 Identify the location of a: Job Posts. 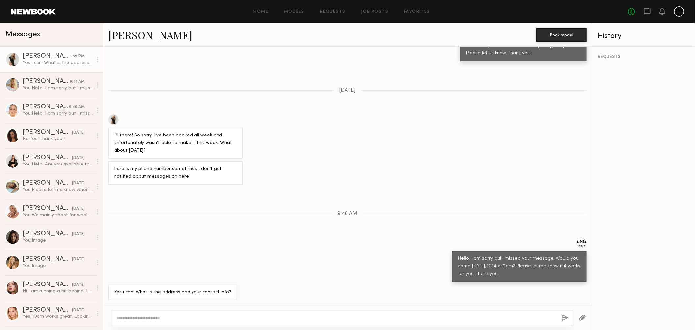
(375, 12).